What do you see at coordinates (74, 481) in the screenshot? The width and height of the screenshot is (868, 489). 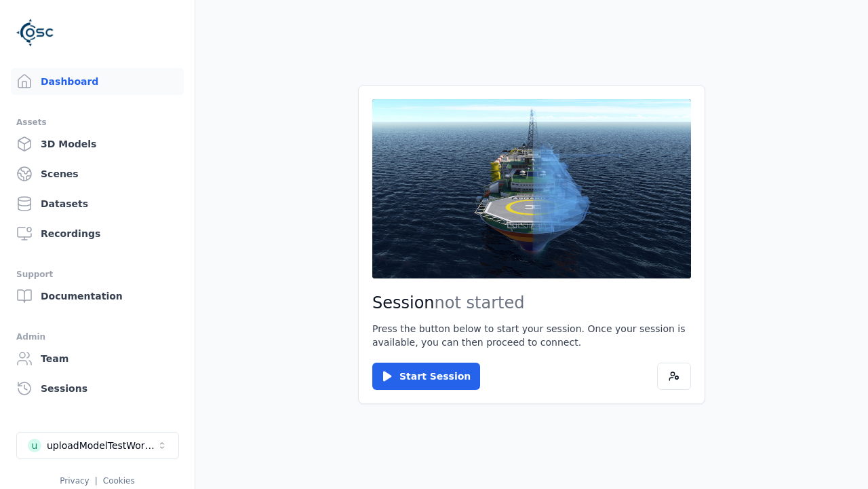 I see `a: Privacy` at bounding box center [74, 481].